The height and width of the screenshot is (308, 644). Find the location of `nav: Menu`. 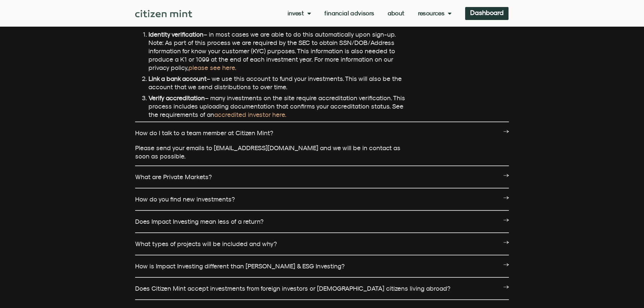

nav: Menu is located at coordinates (370, 13).